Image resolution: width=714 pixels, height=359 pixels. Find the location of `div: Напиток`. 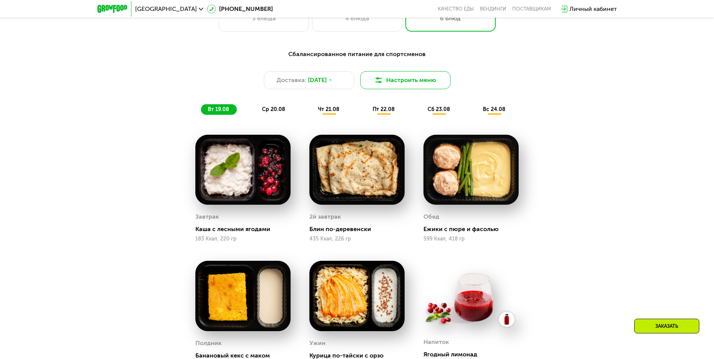

div: Напиток is located at coordinates (436, 342).